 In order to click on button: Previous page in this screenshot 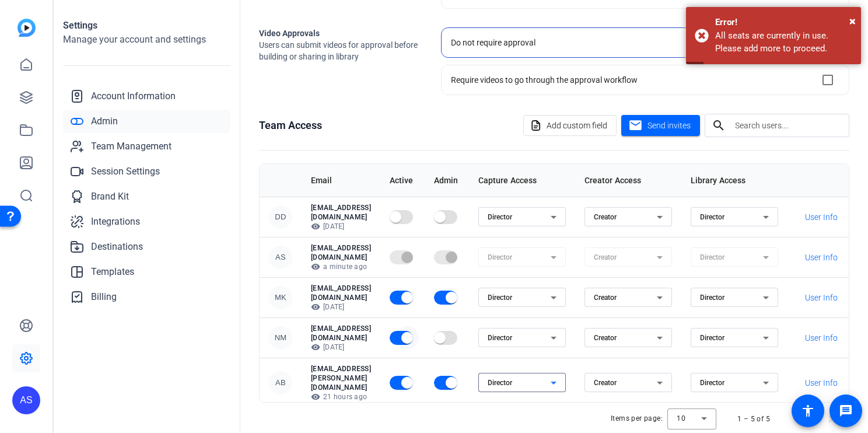, I will do `click(802, 419)`.